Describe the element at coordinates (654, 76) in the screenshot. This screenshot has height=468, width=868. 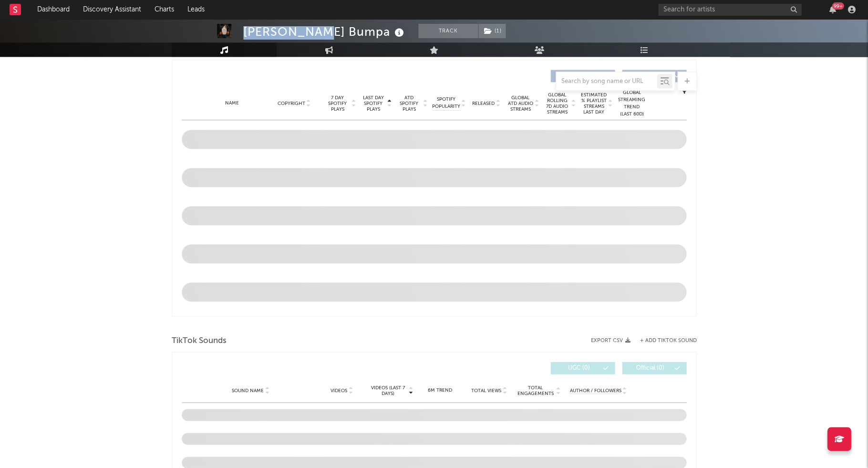
I see `button: Features(0)` at that location.